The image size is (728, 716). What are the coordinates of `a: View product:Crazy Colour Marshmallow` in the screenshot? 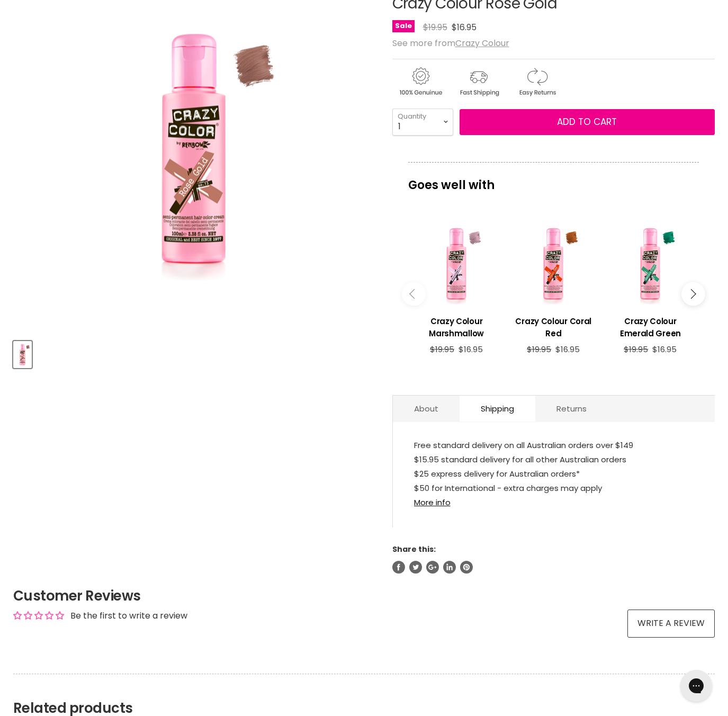 It's located at (456, 325).